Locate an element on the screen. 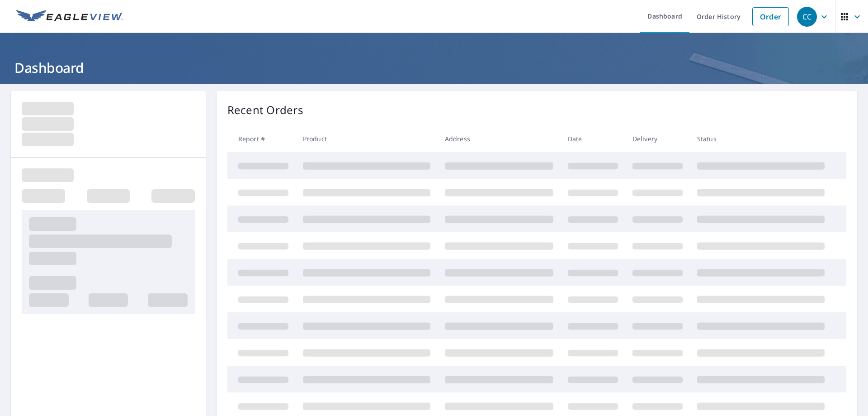 This screenshot has width=868, height=416. h1: Dashboard is located at coordinates (434, 68).